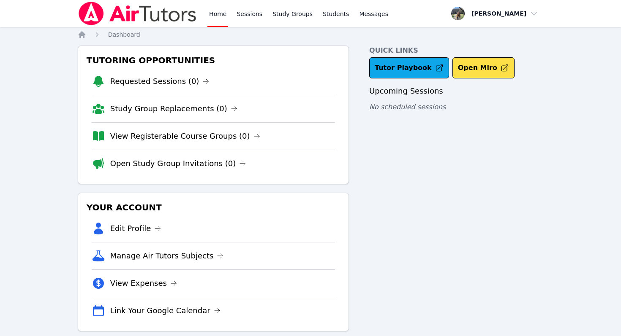 The width and height of the screenshot is (621, 336). I want to click on a: Dashboard, so click(124, 35).